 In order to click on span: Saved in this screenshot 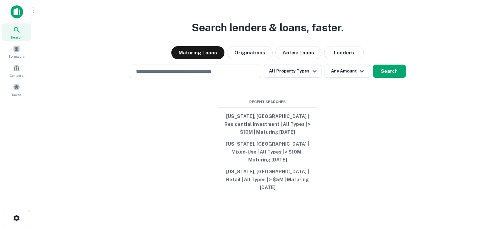, I will do `click(16, 95)`.